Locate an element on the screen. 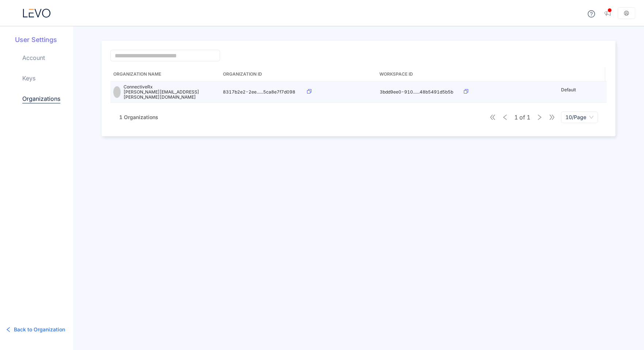  p: Default is located at coordinates (568, 90).